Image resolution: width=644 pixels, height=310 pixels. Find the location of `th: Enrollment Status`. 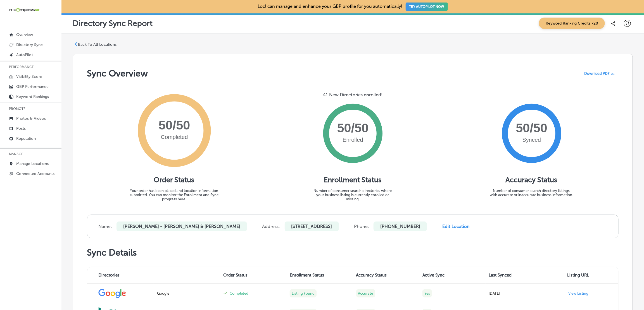

th: Enrollment Status is located at coordinates (320, 276).